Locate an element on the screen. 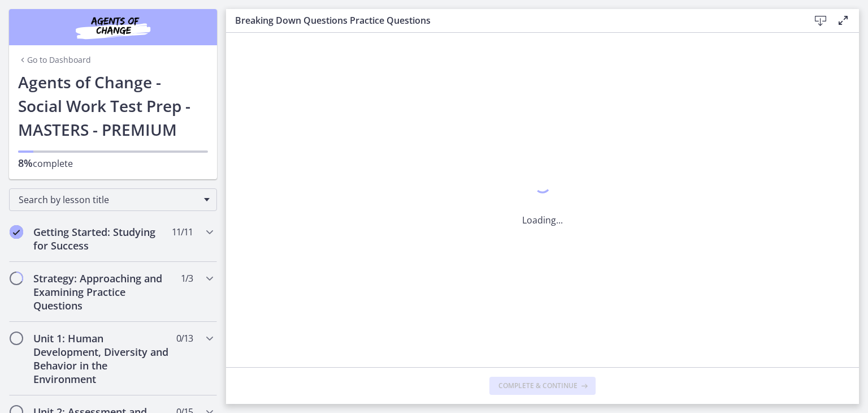  span: Complete & continue is located at coordinates (538, 386).